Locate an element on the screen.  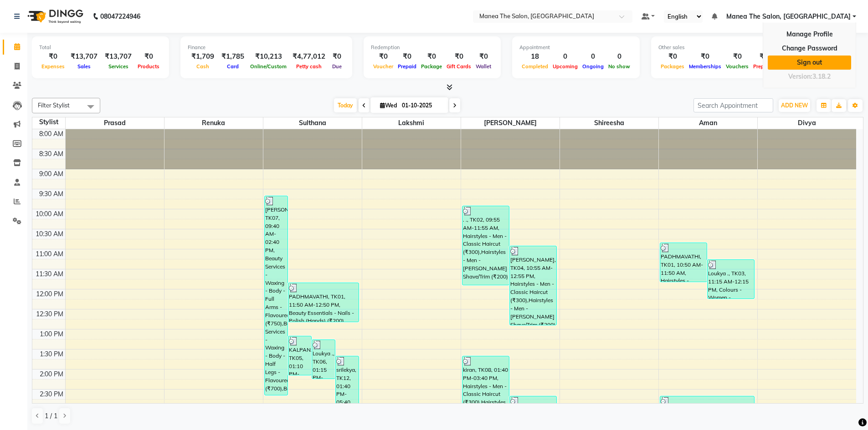
div: Loukya ., TK06, 01:15 PM-02:15 PM, Beauty Services - Threading - Eyebrows (₹60) is located at coordinates (324, 359).